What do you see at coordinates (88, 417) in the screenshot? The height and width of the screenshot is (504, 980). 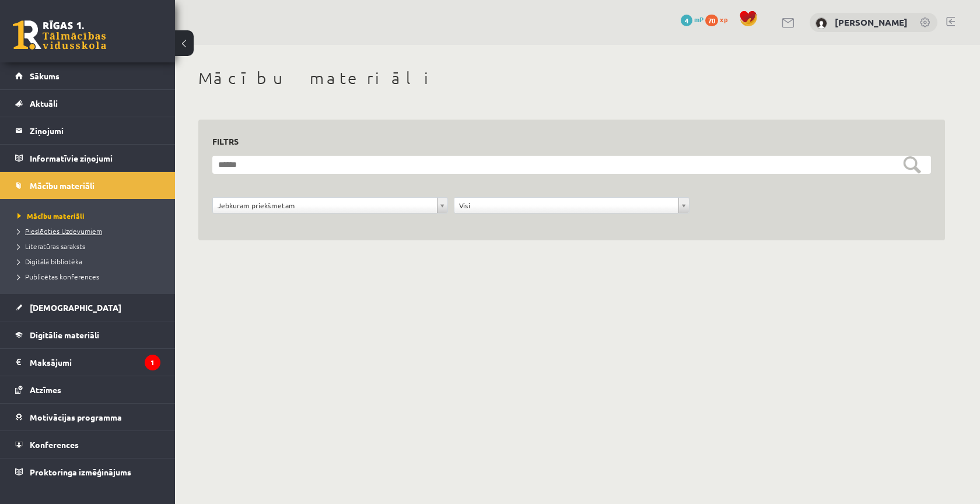 I see `a: Motivācijas programma` at bounding box center [88, 417].